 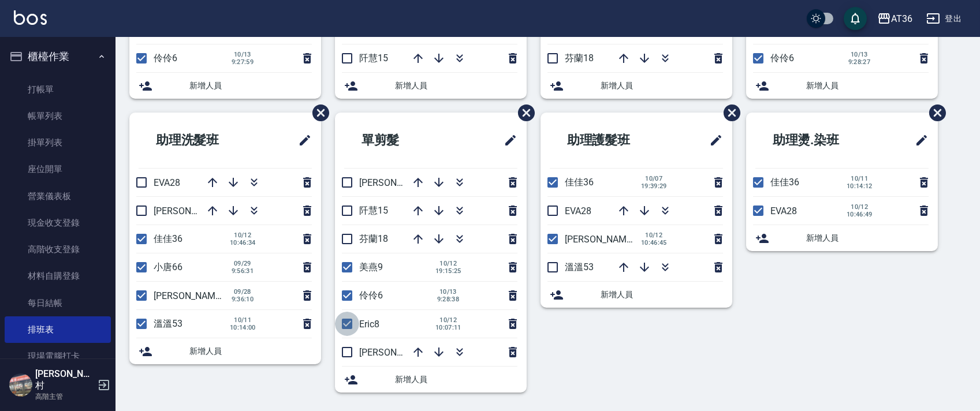 What do you see at coordinates (58, 356) in the screenshot?
I see `a: 現場電腦打卡` at bounding box center [58, 356].